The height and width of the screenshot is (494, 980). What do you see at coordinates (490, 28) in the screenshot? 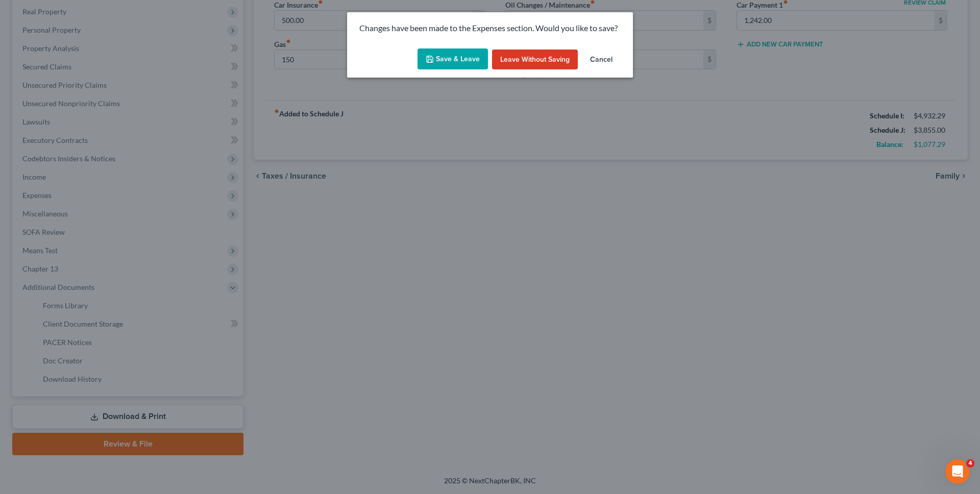
I see `p: Changes have been made to the Expenses section. Would you like to save?` at bounding box center [490, 28].